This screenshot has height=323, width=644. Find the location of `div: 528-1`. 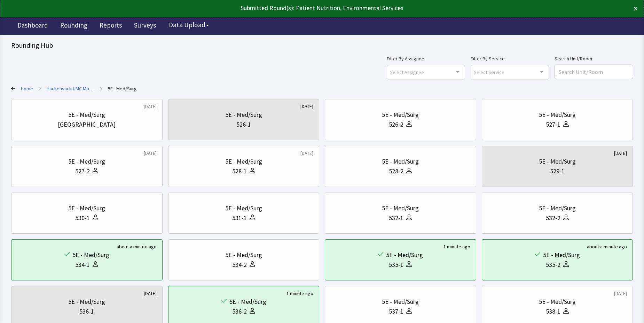

div: 528-1 is located at coordinates (240, 171).